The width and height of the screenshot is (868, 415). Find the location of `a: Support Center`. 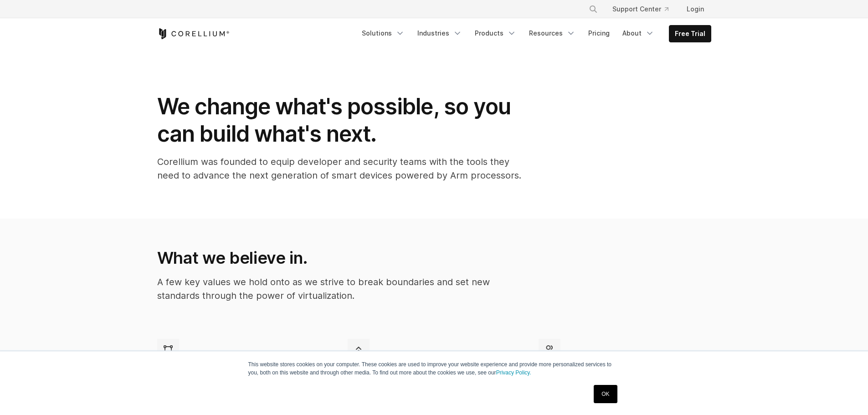

a: Support Center is located at coordinates (640, 9).